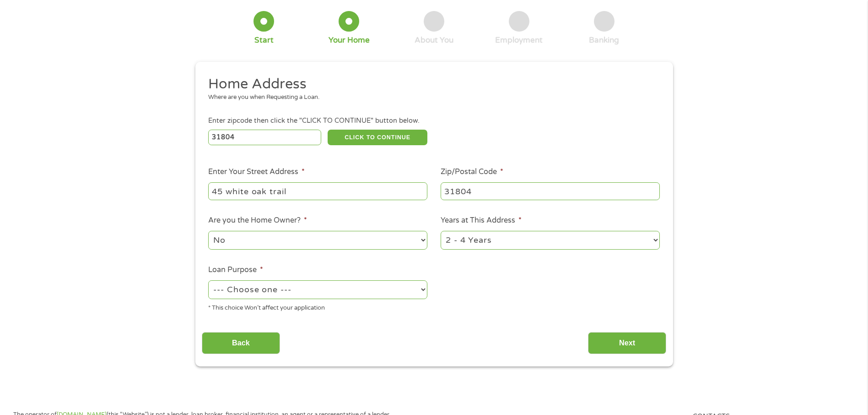  I want to click on div: Employment, so click(519, 40).